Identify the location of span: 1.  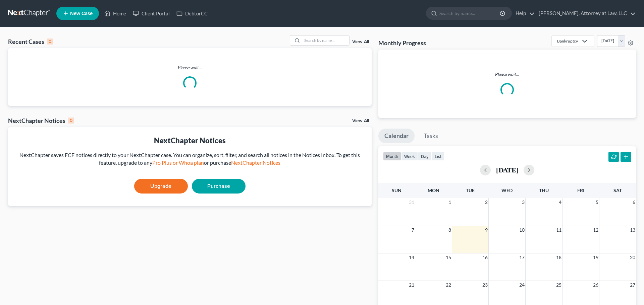
(450, 202).